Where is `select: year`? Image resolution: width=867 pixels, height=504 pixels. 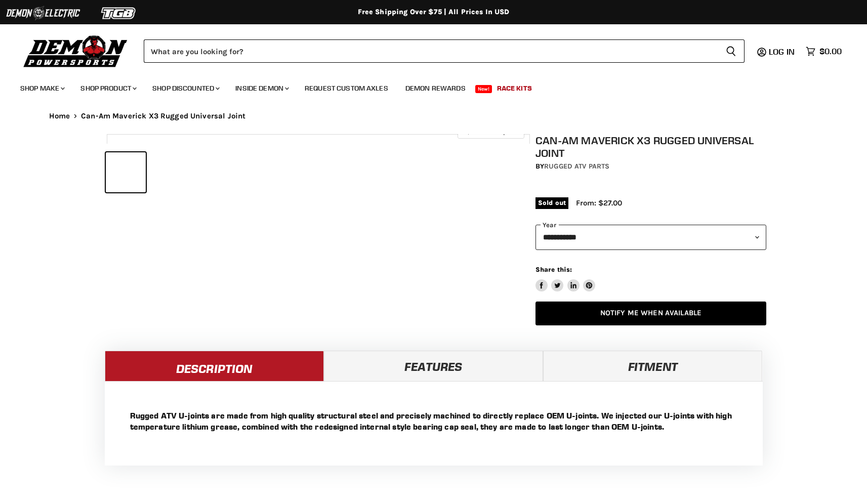
select: year is located at coordinates (651, 236).